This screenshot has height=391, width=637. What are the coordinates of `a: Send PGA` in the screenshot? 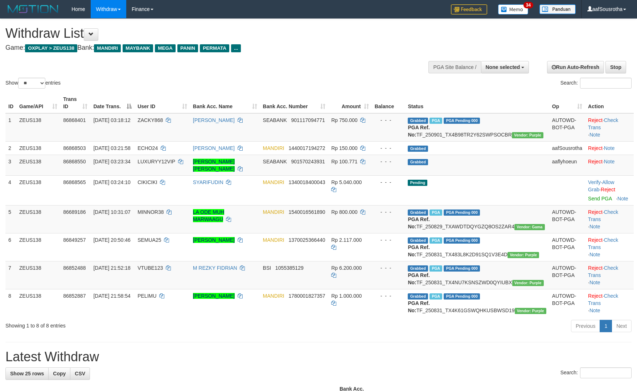 It's located at (600, 199).